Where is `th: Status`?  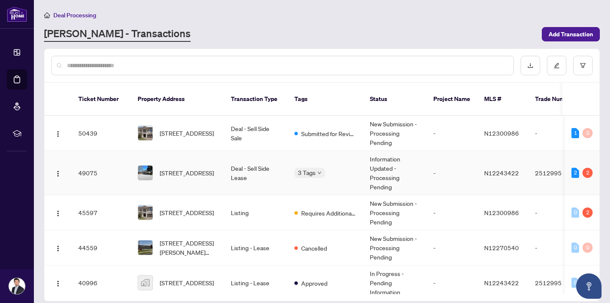 th: Status is located at coordinates (394, 99).